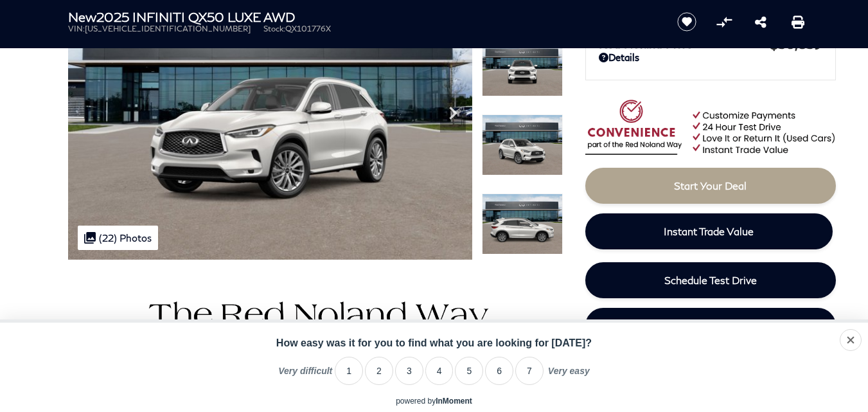  I want to click on li: 3, so click(409, 371).